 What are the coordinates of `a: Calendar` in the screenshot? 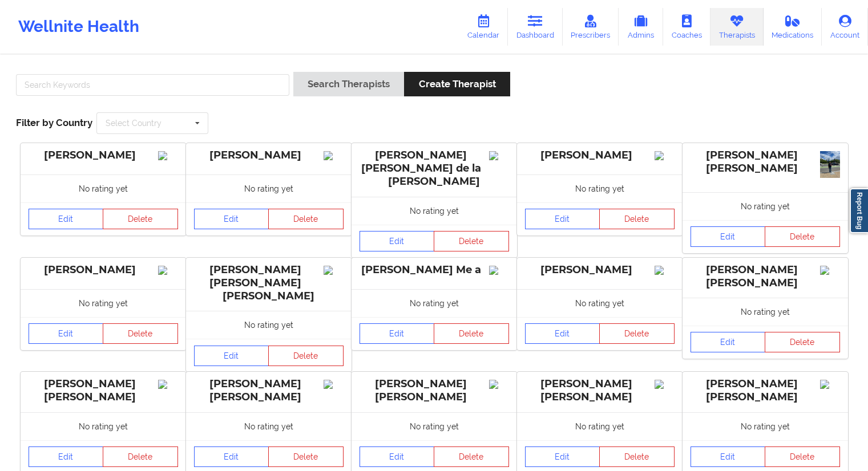 It's located at (483, 27).